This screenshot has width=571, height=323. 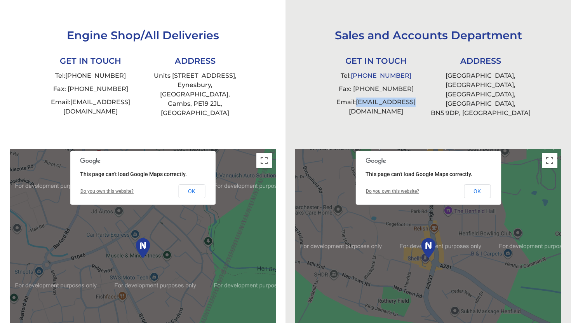 What do you see at coordinates (429, 35) in the screenshot?
I see `h3: Sales and Accounts Department` at bounding box center [429, 35].